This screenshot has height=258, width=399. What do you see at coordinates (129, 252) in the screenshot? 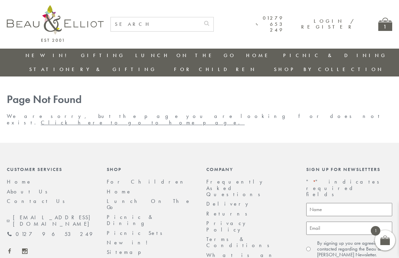
I see `a: Sitemap` at bounding box center [129, 252].